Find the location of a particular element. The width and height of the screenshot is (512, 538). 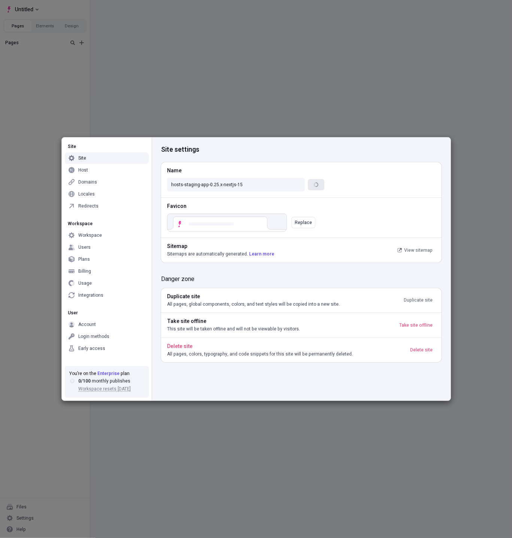

div: Billing is located at coordinates (85, 271).